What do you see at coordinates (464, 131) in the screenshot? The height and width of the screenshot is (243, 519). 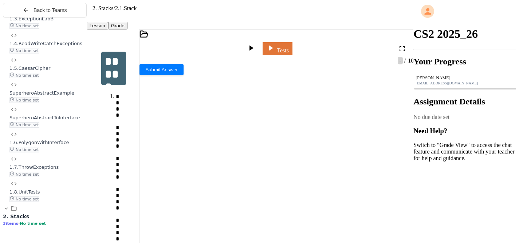 I see `h3: Need Help?` at bounding box center [464, 131].